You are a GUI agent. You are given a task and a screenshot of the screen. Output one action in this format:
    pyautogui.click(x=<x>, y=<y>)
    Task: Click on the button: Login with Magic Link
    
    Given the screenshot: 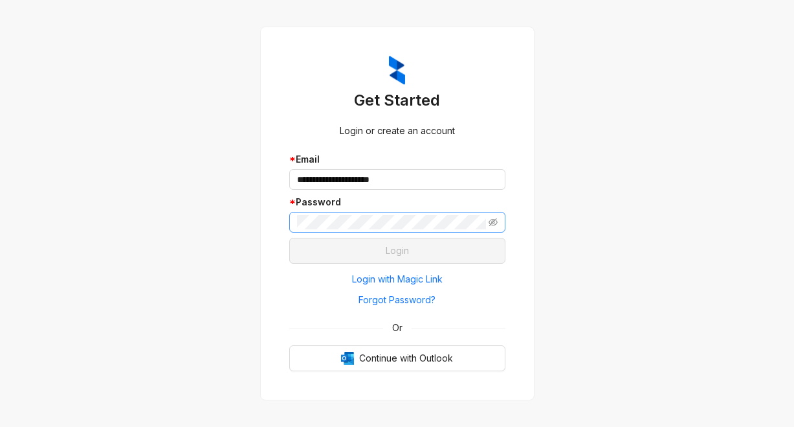 What is the action you would take?
    pyautogui.click(x=397, y=279)
    